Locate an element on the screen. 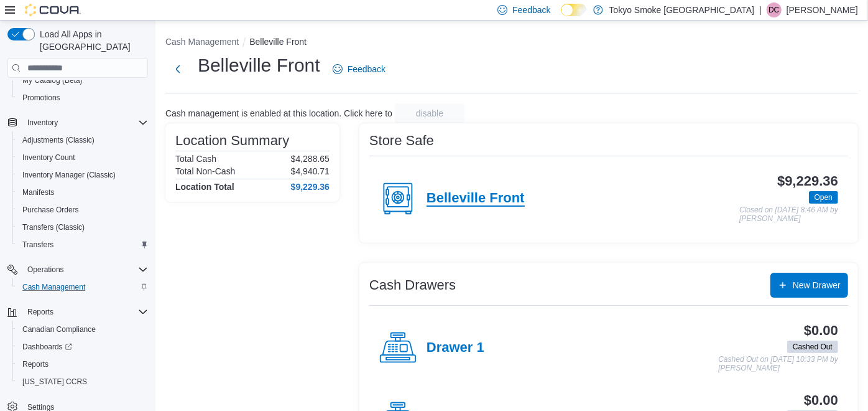 The image size is (868, 411). button: Inventory Count is located at coordinates (83, 158).